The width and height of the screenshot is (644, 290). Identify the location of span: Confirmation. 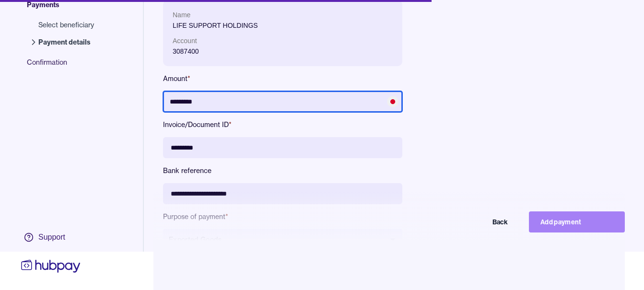
(65, 66).